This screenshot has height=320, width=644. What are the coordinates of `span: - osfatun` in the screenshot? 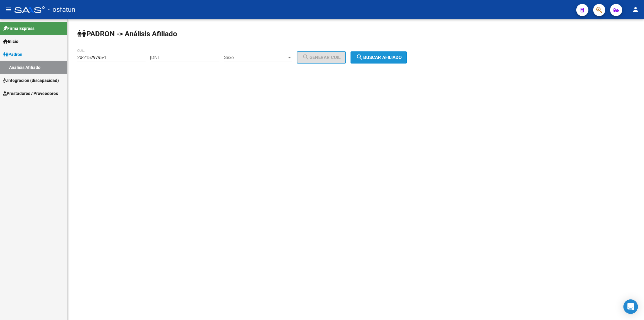 It's located at (61, 10).